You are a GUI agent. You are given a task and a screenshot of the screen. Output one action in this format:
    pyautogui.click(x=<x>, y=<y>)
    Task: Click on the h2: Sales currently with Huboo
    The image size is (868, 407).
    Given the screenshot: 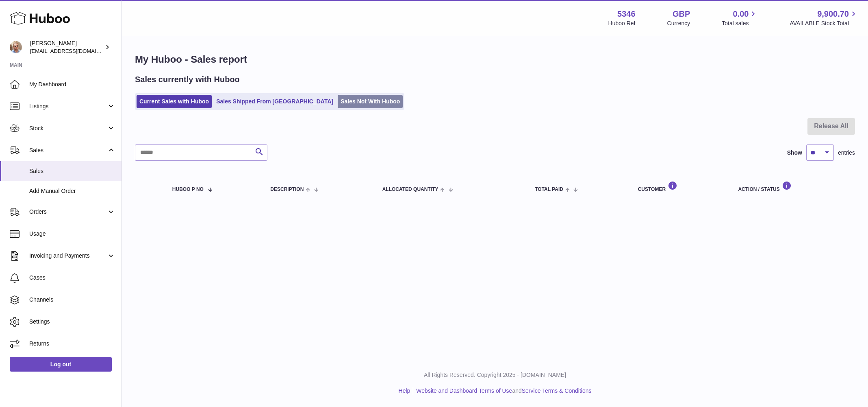 What is the action you would take?
    pyautogui.click(x=187, y=79)
    